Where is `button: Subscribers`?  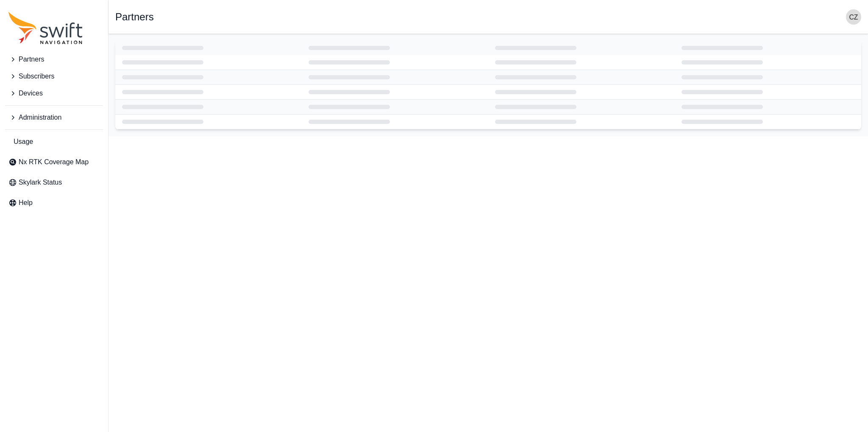 button: Subscribers is located at coordinates (54, 77).